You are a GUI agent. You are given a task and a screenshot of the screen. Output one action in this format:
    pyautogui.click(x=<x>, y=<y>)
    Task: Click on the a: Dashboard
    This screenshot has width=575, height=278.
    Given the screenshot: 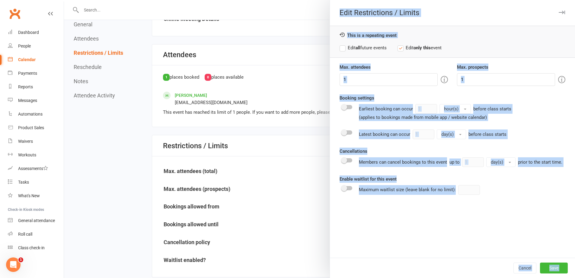 What is the action you would take?
    pyautogui.click(x=36, y=32)
    